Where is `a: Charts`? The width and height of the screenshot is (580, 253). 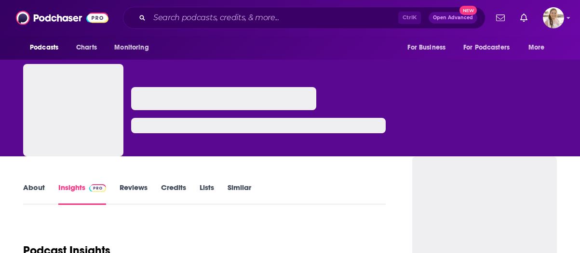
a: Charts is located at coordinates (86, 48).